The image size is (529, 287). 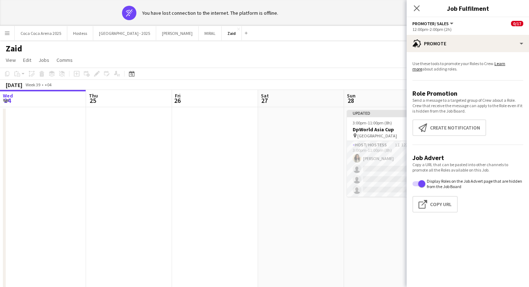 I want to click on button: Promoter/ Sales, so click(x=433, y=23).